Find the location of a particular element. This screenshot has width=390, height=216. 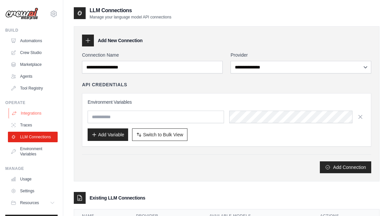

a: Crew Studio is located at coordinates (33, 53).